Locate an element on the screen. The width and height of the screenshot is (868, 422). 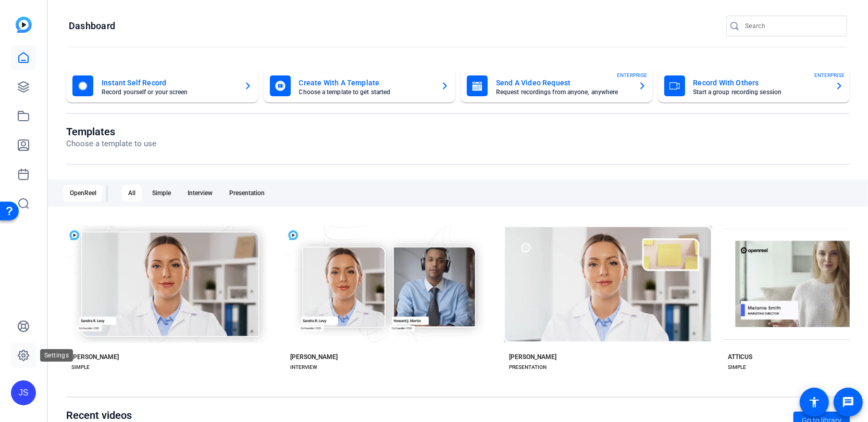
mat-card-subtitle: Choose a template to get started is located at coordinates (365, 92).